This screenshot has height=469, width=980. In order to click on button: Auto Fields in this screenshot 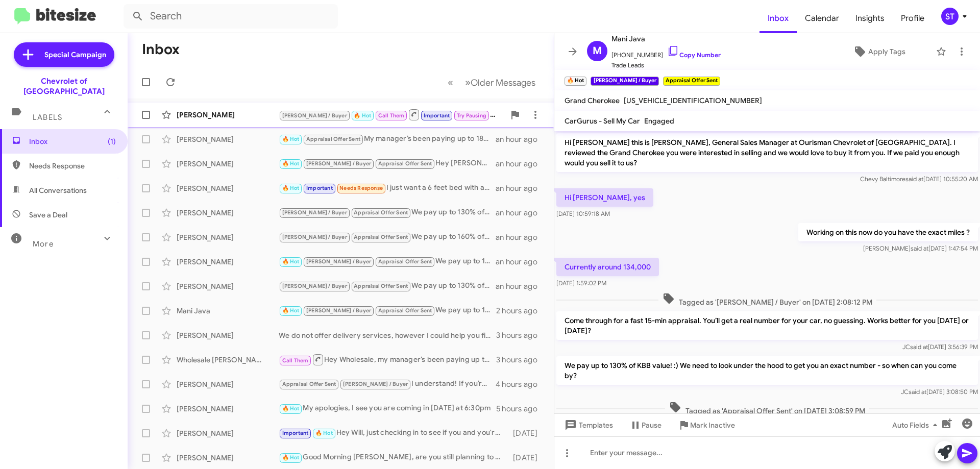, I will do `click(917, 425)`.